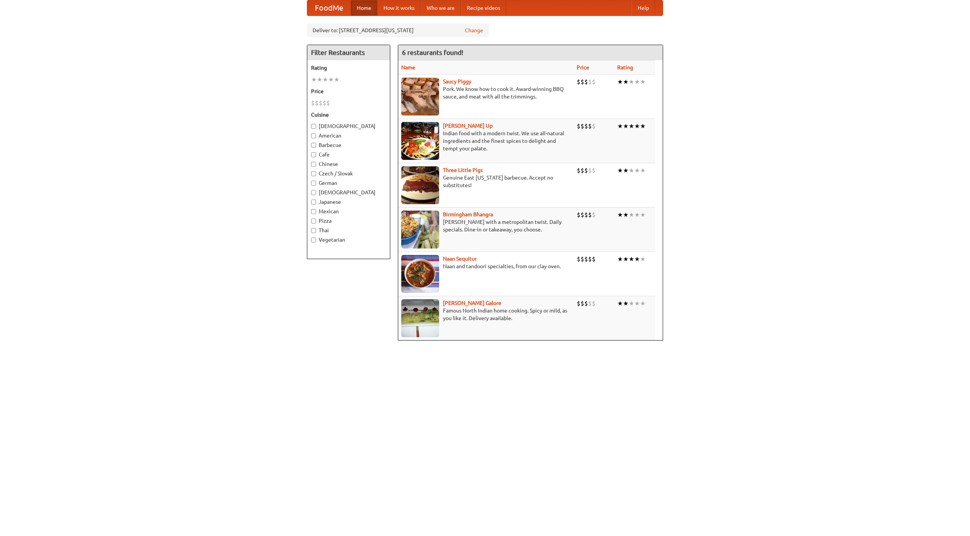  I want to click on a: Naan Sequitur, so click(460, 259).